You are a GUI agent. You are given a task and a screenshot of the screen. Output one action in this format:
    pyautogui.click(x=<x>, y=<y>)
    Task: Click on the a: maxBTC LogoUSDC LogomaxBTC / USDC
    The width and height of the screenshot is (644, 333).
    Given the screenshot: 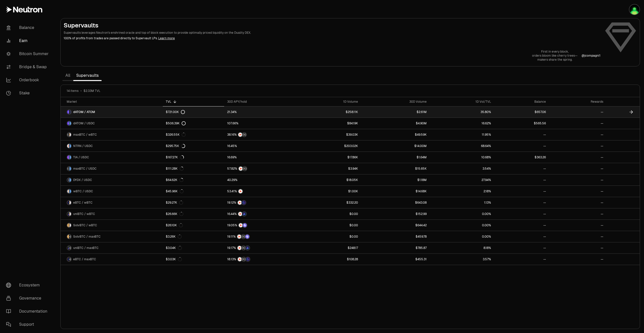 What is the action you would take?
    pyautogui.click(x=112, y=169)
    